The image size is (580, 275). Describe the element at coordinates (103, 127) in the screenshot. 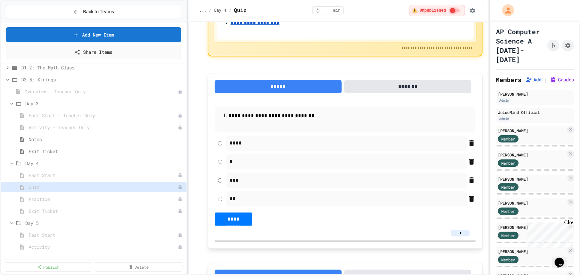

I see `span: Activity - Teacher Only` at that location.